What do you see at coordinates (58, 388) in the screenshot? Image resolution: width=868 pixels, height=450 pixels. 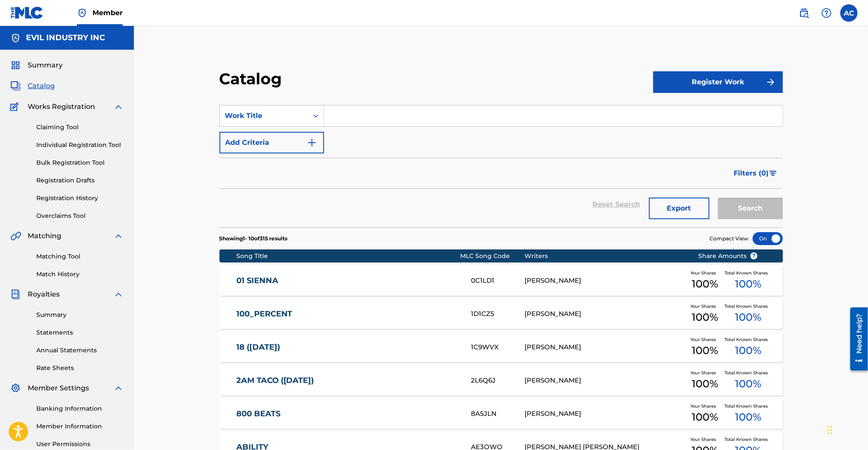 I see `span: Member Settings` at bounding box center [58, 388].